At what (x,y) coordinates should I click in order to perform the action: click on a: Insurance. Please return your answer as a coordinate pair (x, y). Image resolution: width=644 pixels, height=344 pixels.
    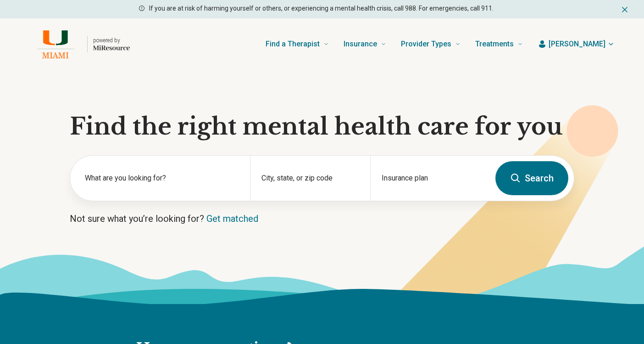
    Looking at the image, I should click on (365, 44).